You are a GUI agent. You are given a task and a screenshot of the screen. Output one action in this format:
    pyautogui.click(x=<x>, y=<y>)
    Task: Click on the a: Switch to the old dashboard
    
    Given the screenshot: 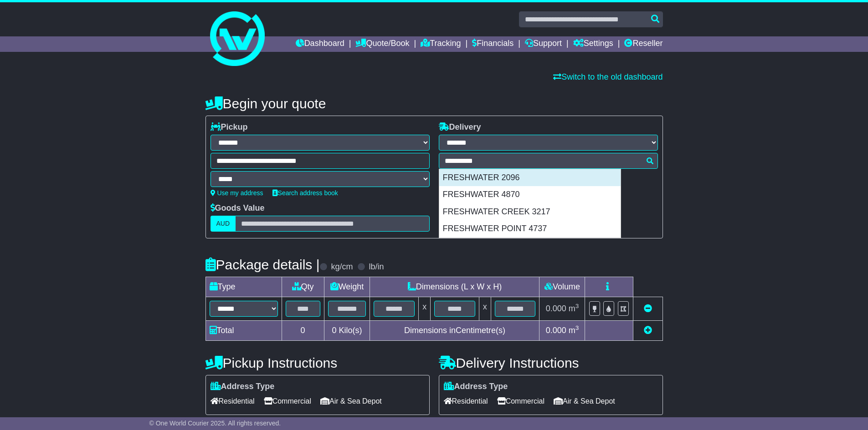 What is the action you would take?
    pyautogui.click(x=608, y=77)
    